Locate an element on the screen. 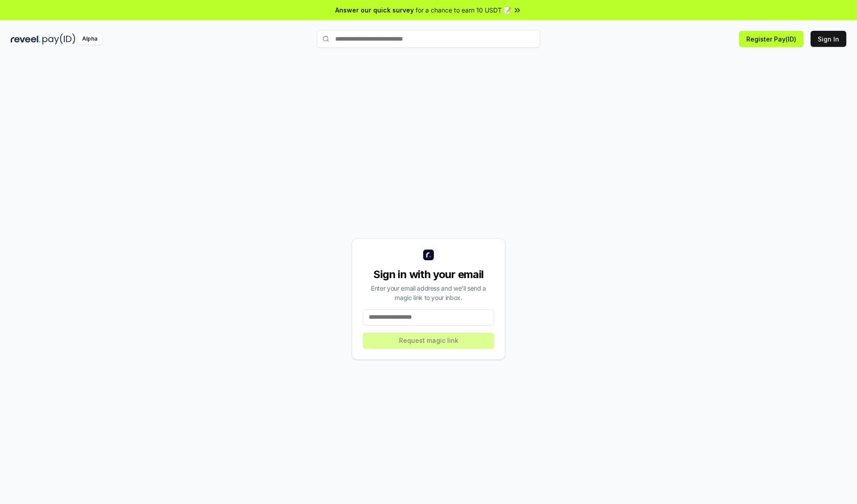 Image resolution: width=857 pixels, height=504 pixels. img: logo_small is located at coordinates (428, 254).